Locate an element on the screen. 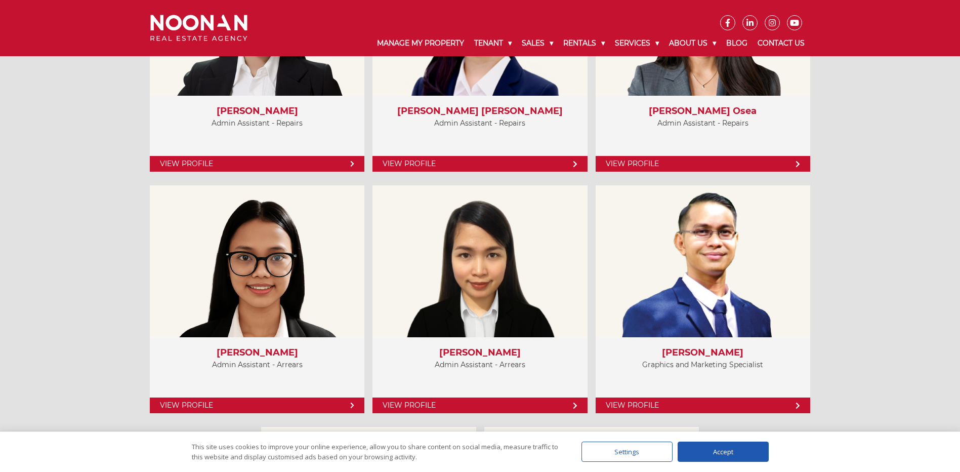  a: Sales is located at coordinates (538, 43).